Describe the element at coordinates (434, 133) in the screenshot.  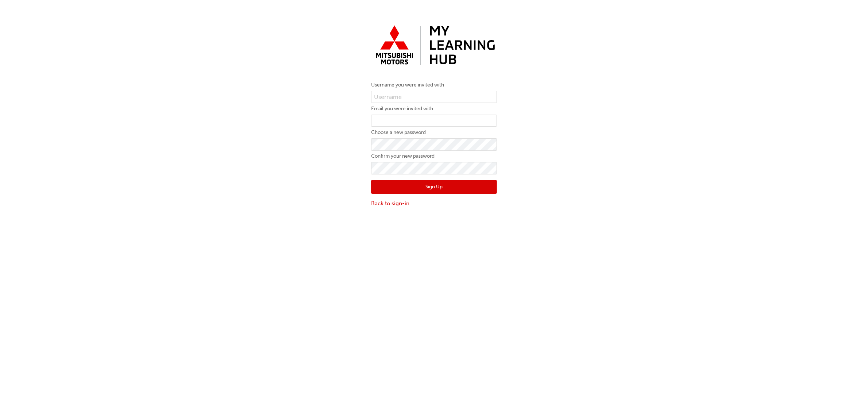
I see `label: Choose a new password` at that location.